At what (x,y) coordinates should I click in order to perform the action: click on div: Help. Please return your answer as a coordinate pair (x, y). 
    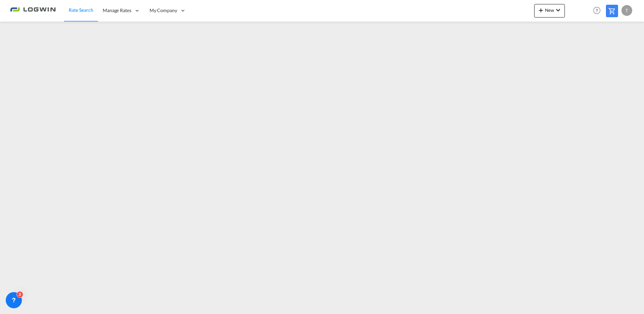
    Looking at the image, I should click on (599, 11).